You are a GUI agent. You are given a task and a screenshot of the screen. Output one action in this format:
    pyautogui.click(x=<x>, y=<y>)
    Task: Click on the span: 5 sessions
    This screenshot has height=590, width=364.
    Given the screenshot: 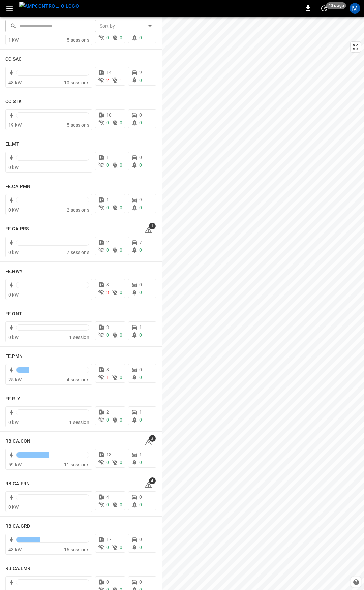 What is the action you would take?
    pyautogui.click(x=78, y=125)
    